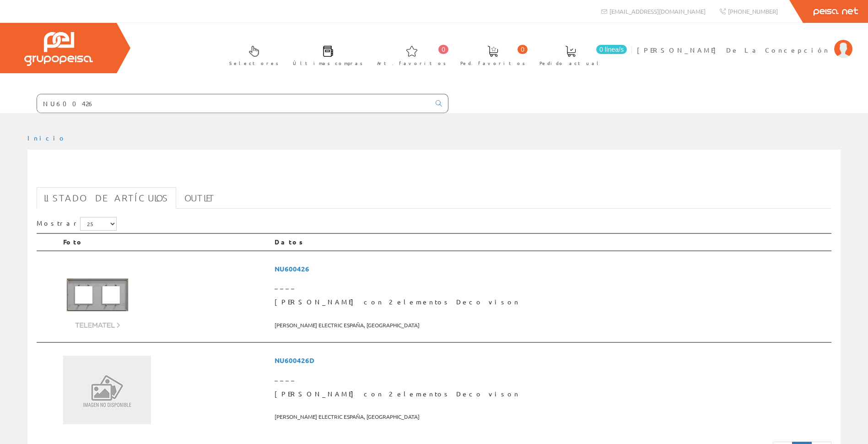 The image size is (868, 444). What do you see at coordinates (551, 360) in the screenshot?
I see `span: NU600426D` at bounding box center [551, 360].